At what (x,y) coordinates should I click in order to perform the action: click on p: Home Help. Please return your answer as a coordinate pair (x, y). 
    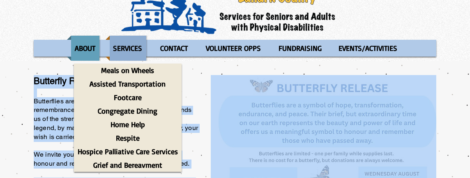
    Looking at the image, I should click on (128, 125).